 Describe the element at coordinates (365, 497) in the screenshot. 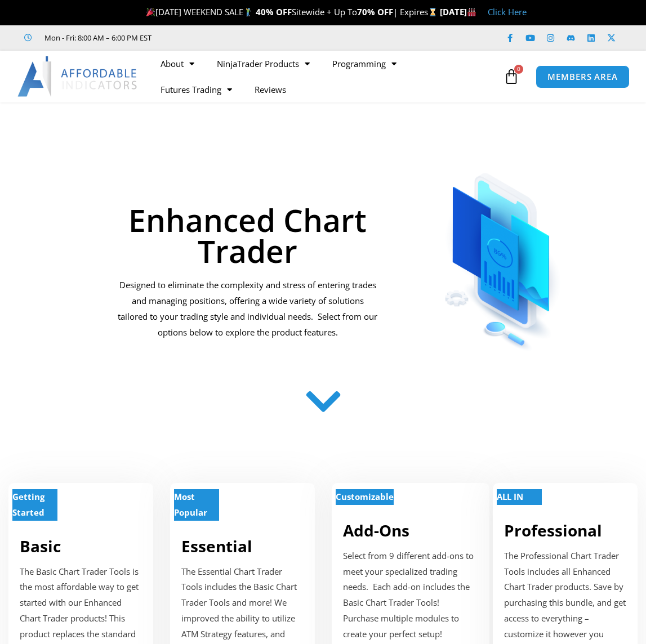

I see `strong: Customizable` at that location.